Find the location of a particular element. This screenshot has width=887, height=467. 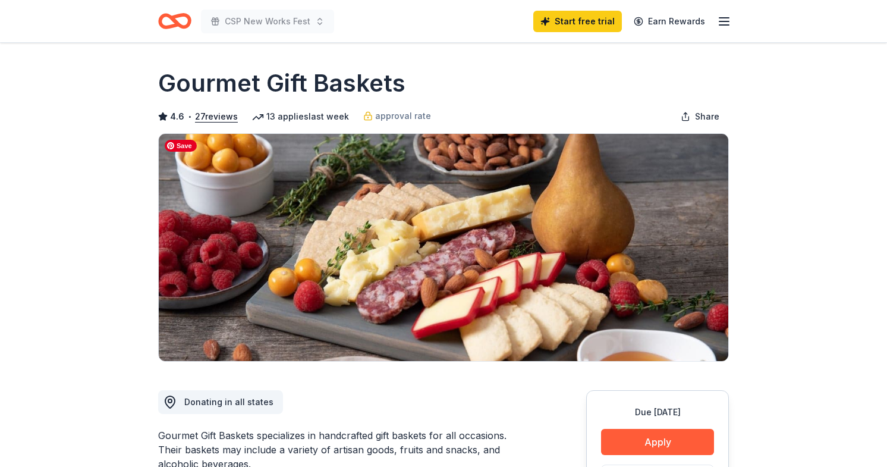

button: Share is located at coordinates (700, 117).